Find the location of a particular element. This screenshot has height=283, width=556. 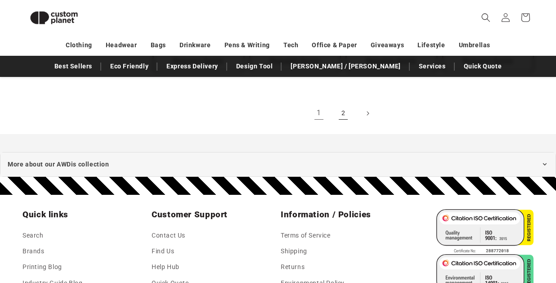

a: Next page is located at coordinates (368, 113).